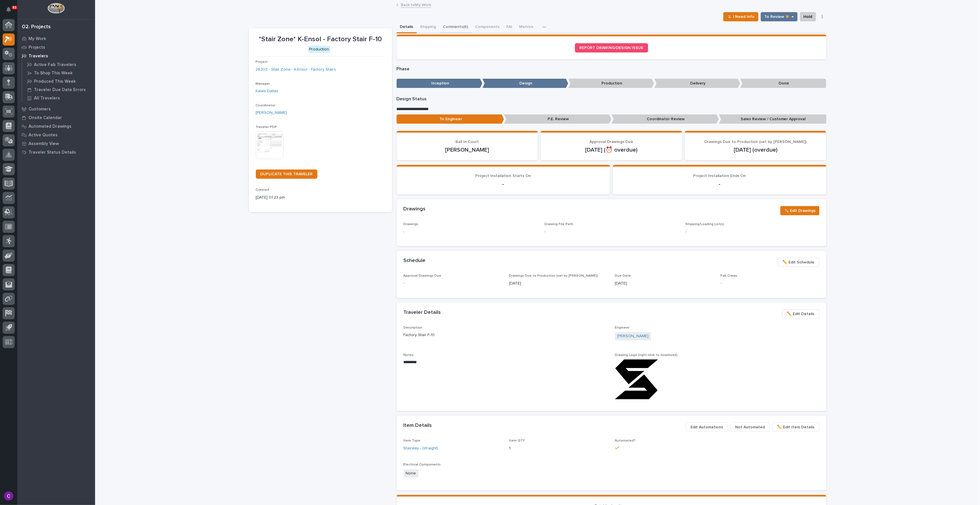  What do you see at coordinates (9, 10) in the screenshot?
I see `button: Notifications` at bounding box center [9, 10].